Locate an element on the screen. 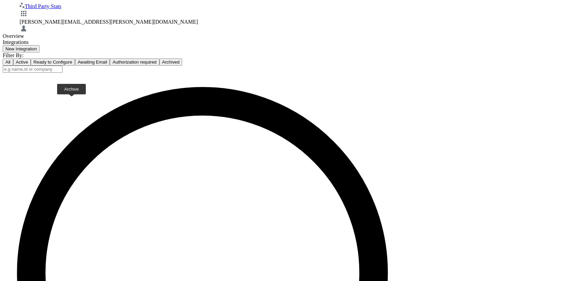 This screenshot has width=576, height=281. button: Ready to Configure is located at coordinates (53, 62).